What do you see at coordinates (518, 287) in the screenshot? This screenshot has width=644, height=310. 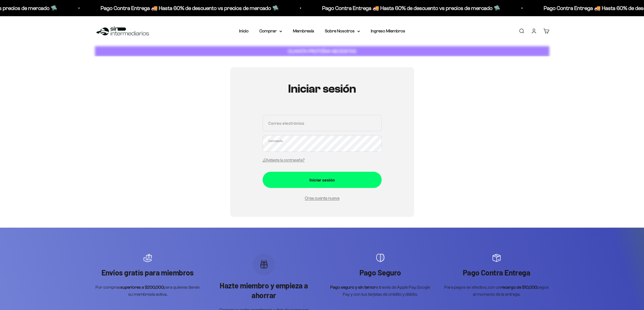 I see `strong: recargo de $10,000` at bounding box center [518, 287].